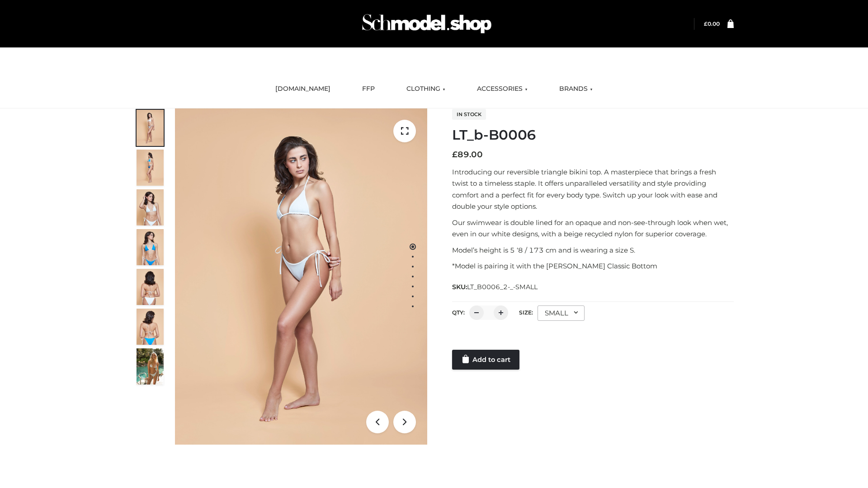  What do you see at coordinates (593, 189) in the screenshot?
I see `p: Introducing our reversible triangle bikini top. A masterpiece that brings a fresh twist to a time...` at bounding box center [593, 189].